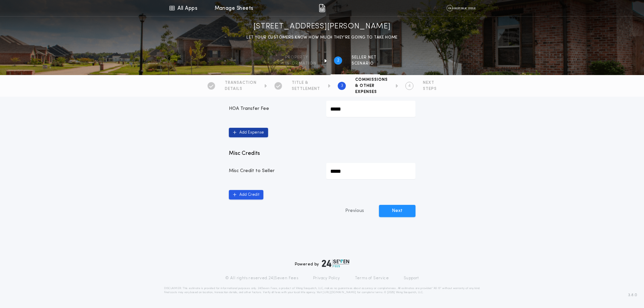 This screenshot has width=644, height=308. Describe the element at coordinates (322, 263) in the screenshot. I see `div: Powered by` at that location.